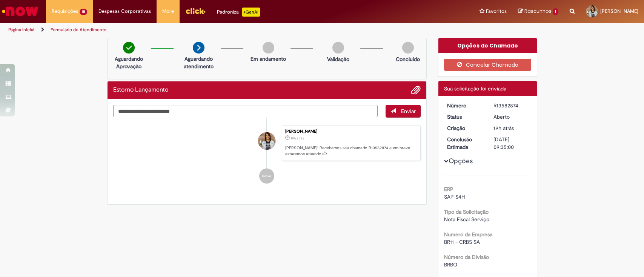 This screenshot has width=644, height=277. I want to click on a: Formulário de Atendimento, so click(78, 30).